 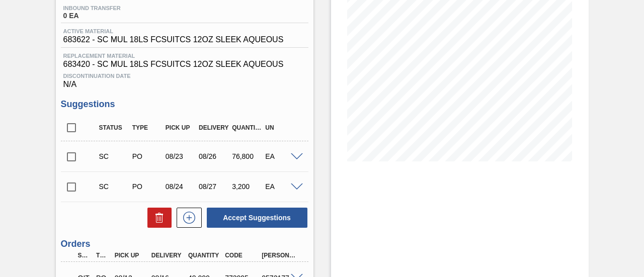 What do you see at coordinates (92, 15) in the screenshot?
I see `span: 0 EA` at bounding box center [92, 15].